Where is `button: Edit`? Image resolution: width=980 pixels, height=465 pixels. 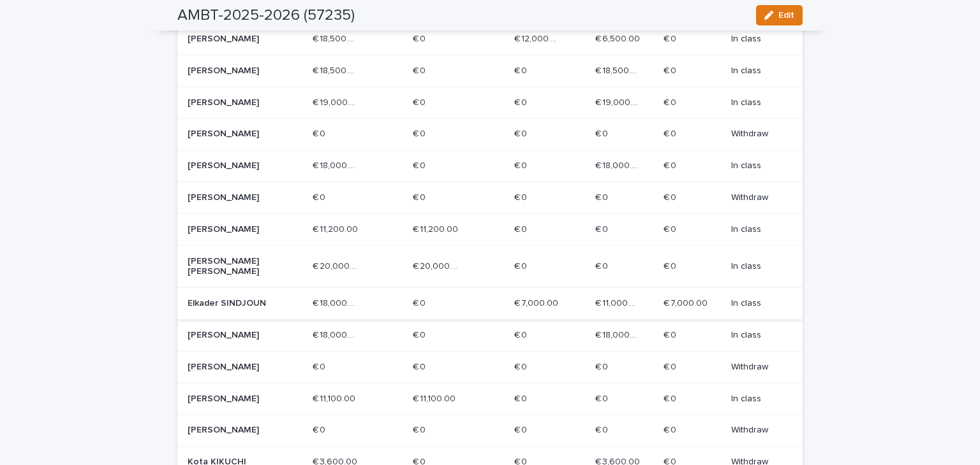
button: Edit is located at coordinates (779, 16).